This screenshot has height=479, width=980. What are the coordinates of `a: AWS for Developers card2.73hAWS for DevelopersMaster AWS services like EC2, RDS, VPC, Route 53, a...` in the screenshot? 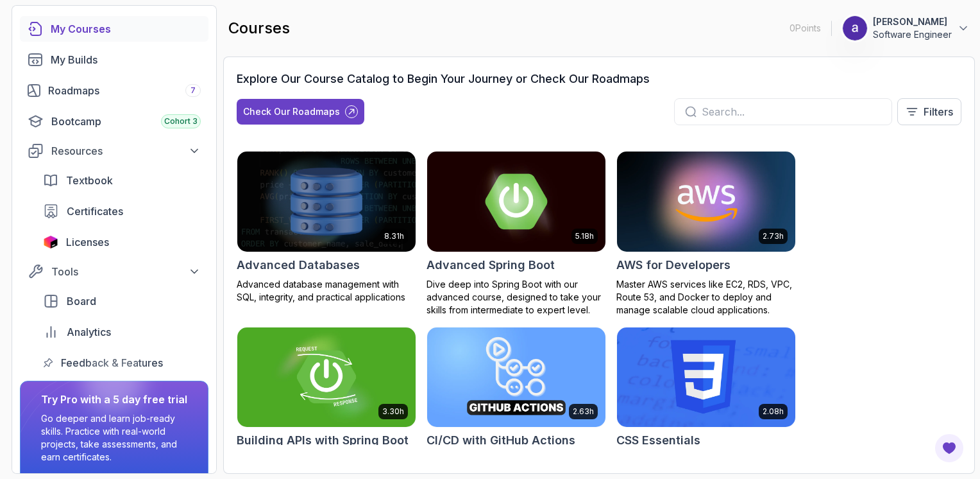 It's located at (706, 234).